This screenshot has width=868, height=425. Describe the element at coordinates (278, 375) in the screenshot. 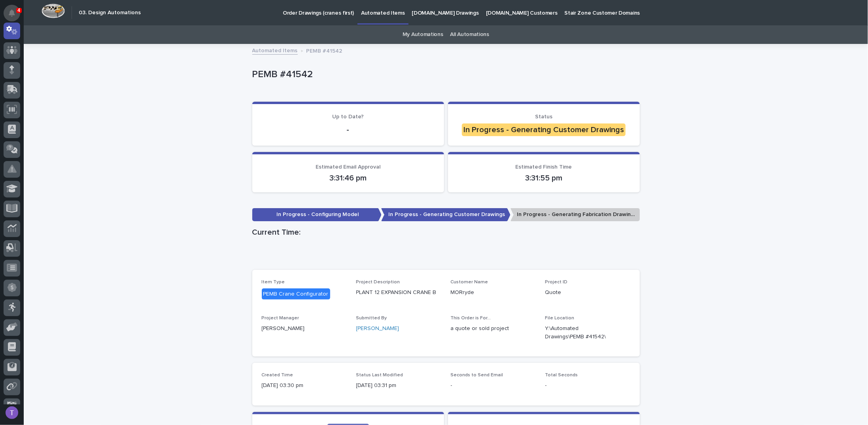

I see `span: Created Time` at that location.